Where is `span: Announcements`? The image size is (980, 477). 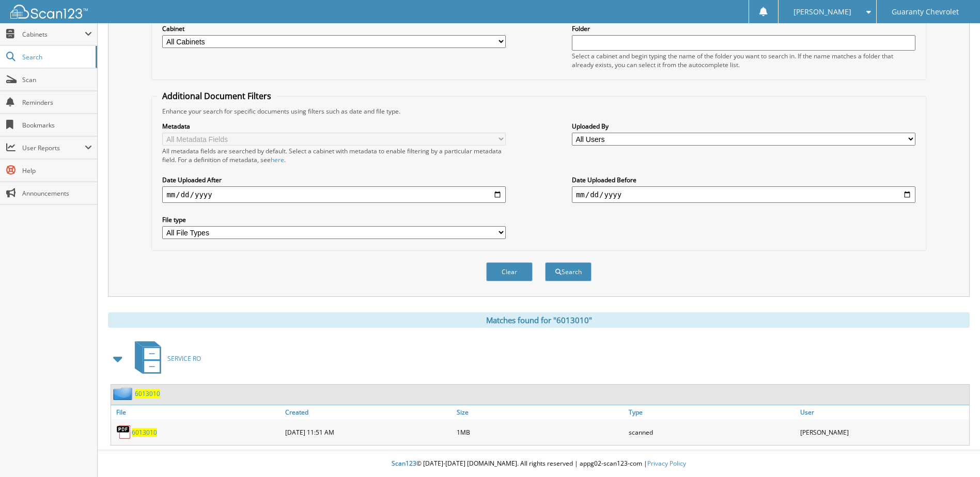 span: Announcements is located at coordinates (57, 193).